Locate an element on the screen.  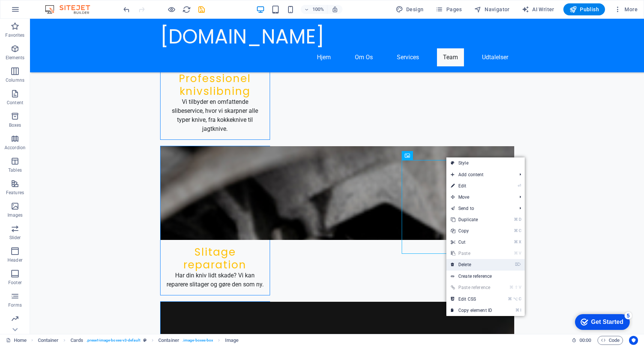
button: reload is located at coordinates (187, 9).